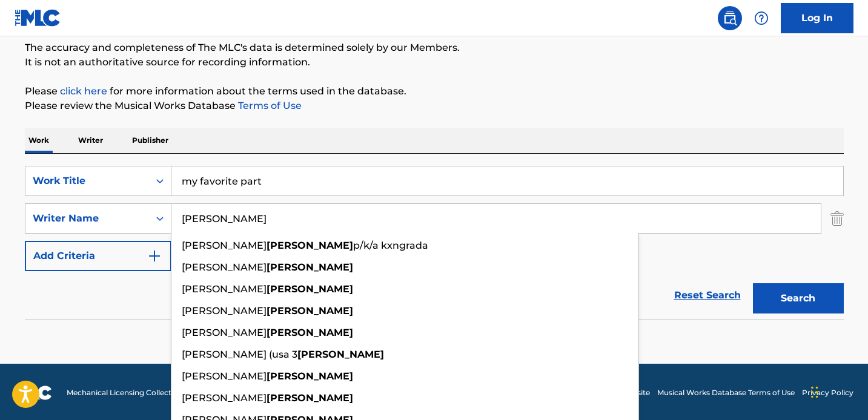  I want to click on div: Writer Name, so click(87, 219).